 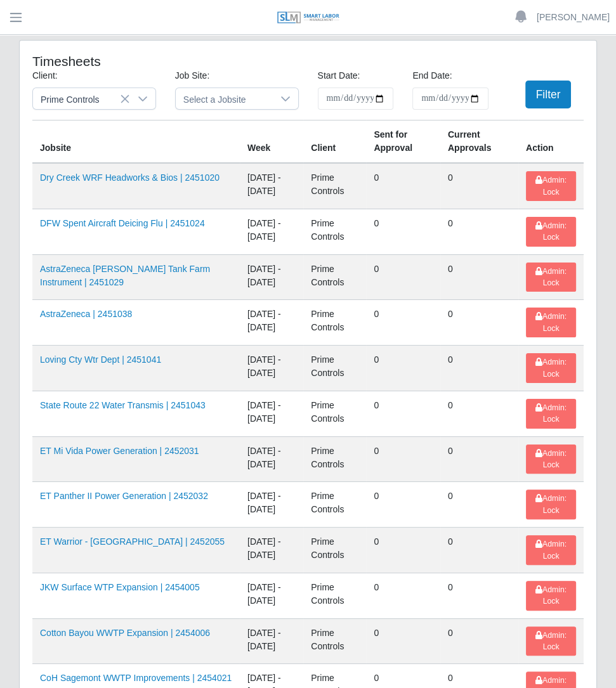 I want to click on a: Loving Cty Wtr Dept | 2451041, so click(x=100, y=359).